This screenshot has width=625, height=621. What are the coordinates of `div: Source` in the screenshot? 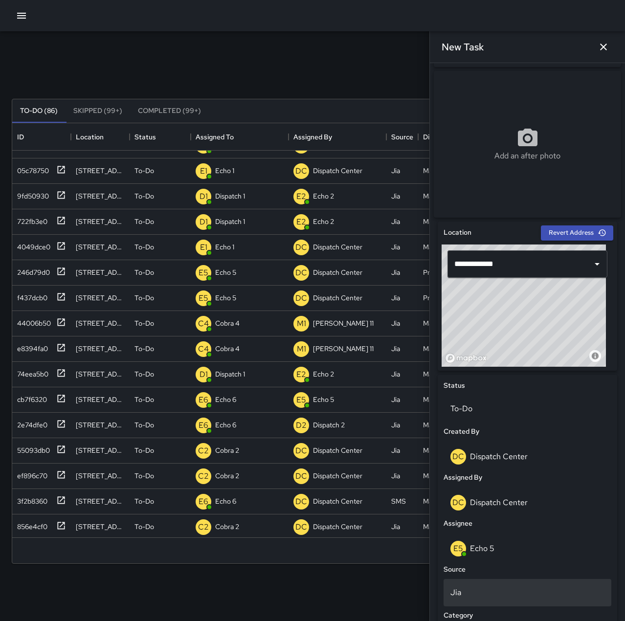 It's located at (402, 137).